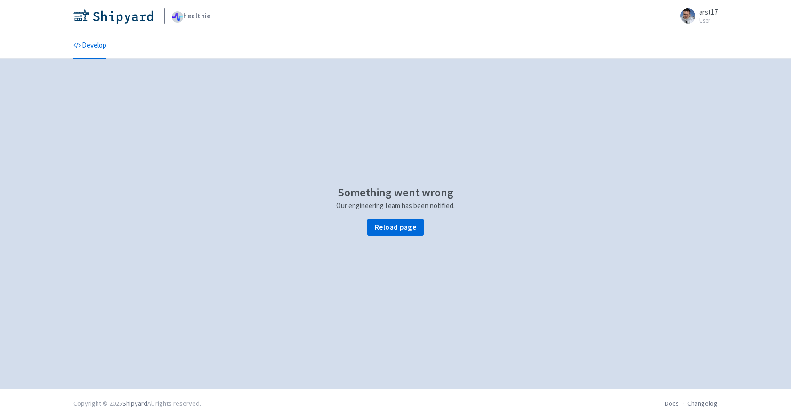 The width and height of the screenshot is (791, 418). Describe the element at coordinates (709, 12) in the screenshot. I see `span: arst17` at that location.